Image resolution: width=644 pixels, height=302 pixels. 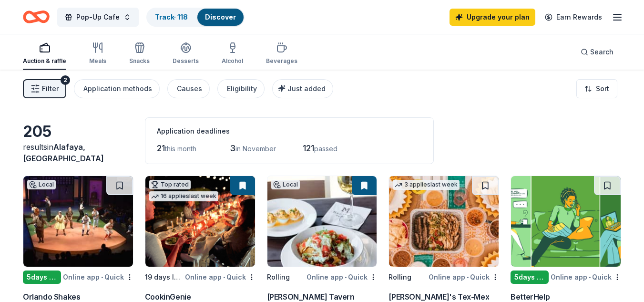 I want to click on span: Just added, so click(x=306, y=89).